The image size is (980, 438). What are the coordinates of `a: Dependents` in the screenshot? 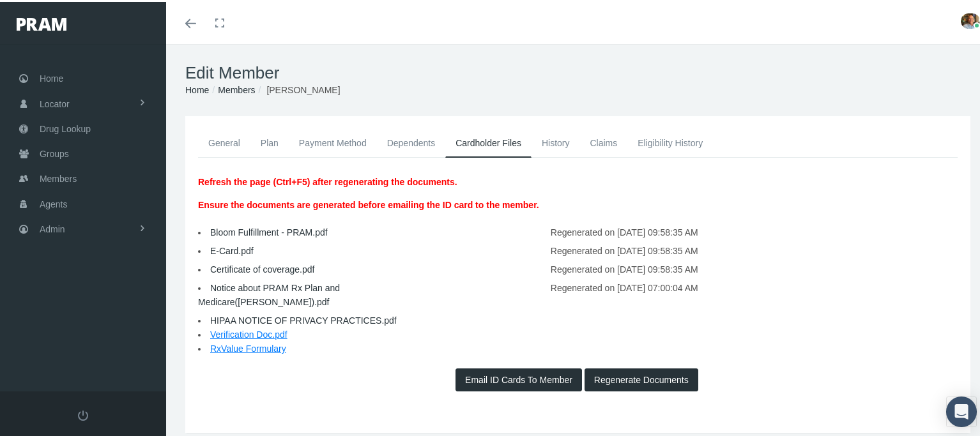 It's located at (411, 141).